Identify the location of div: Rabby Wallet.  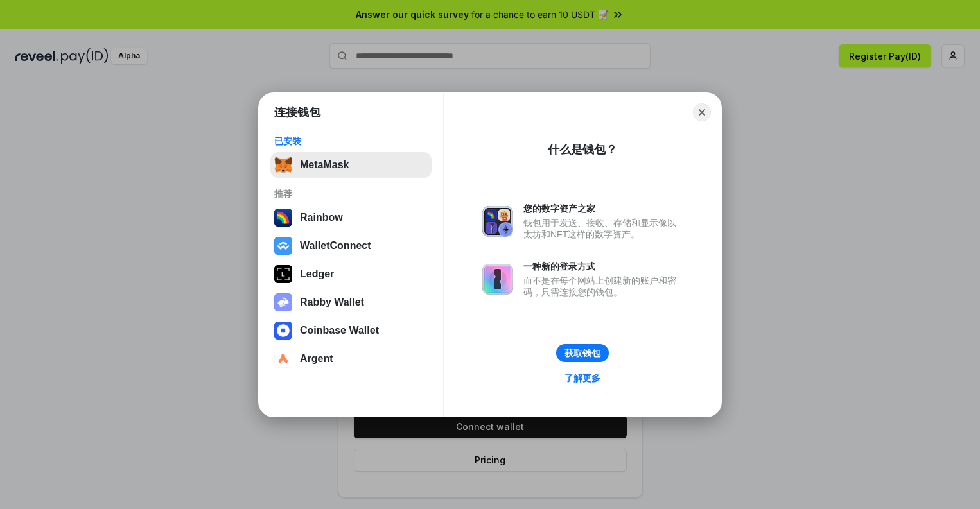
(332, 303).